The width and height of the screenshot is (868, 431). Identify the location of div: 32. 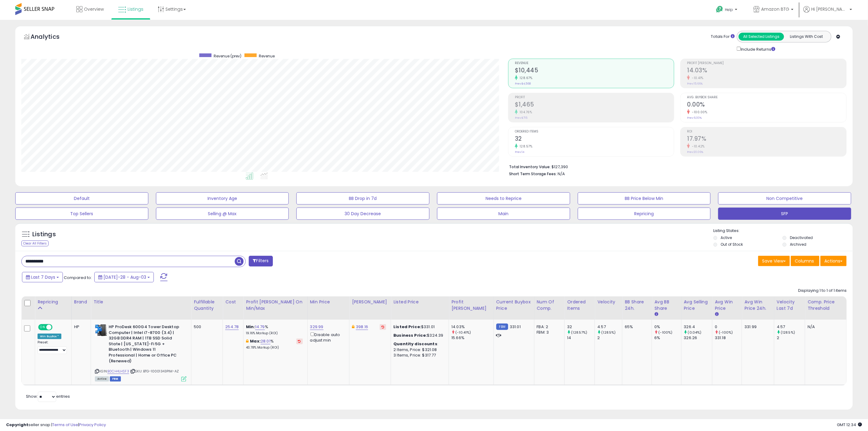
(581, 327).